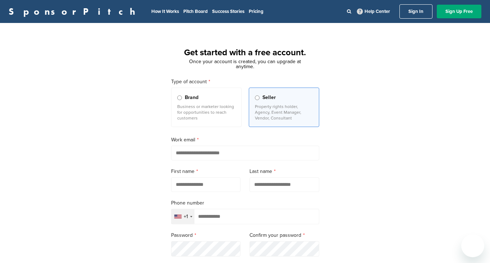 This screenshot has height=263, width=490. I want to click on a: How It Works, so click(165, 12).